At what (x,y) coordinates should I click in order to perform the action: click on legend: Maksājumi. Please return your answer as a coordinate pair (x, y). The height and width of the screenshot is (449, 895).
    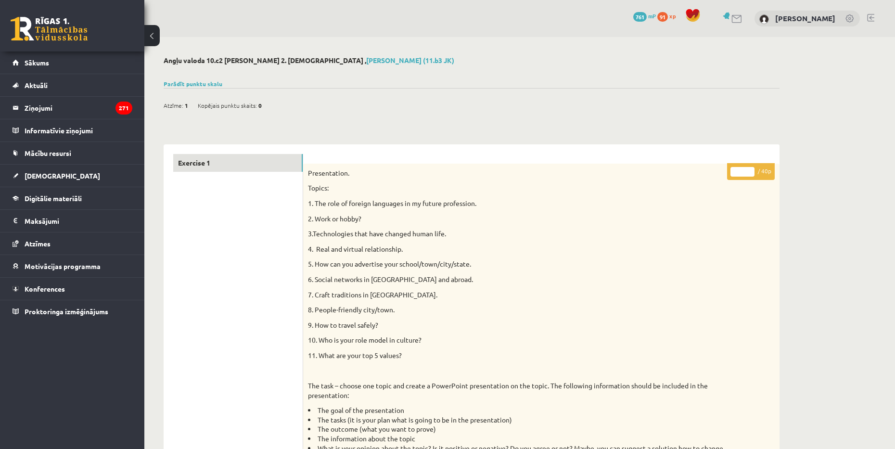
    Looking at the image, I should click on (78, 221).